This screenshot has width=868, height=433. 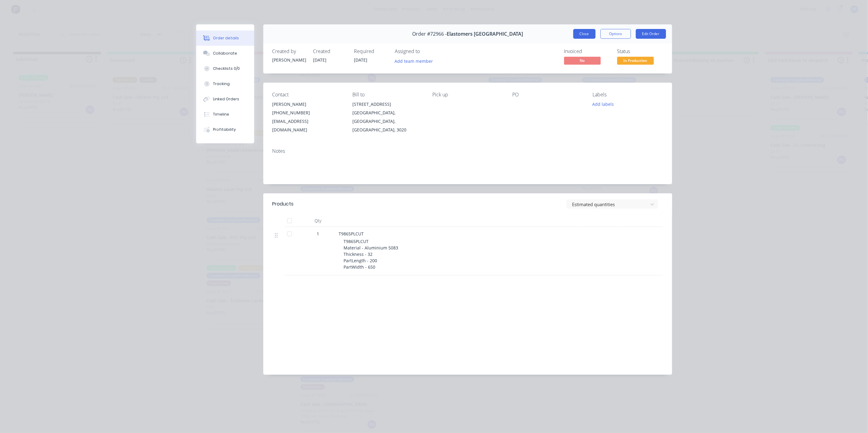 What do you see at coordinates (225, 129) in the screenshot?
I see `button: Profitability` at bounding box center [225, 129].